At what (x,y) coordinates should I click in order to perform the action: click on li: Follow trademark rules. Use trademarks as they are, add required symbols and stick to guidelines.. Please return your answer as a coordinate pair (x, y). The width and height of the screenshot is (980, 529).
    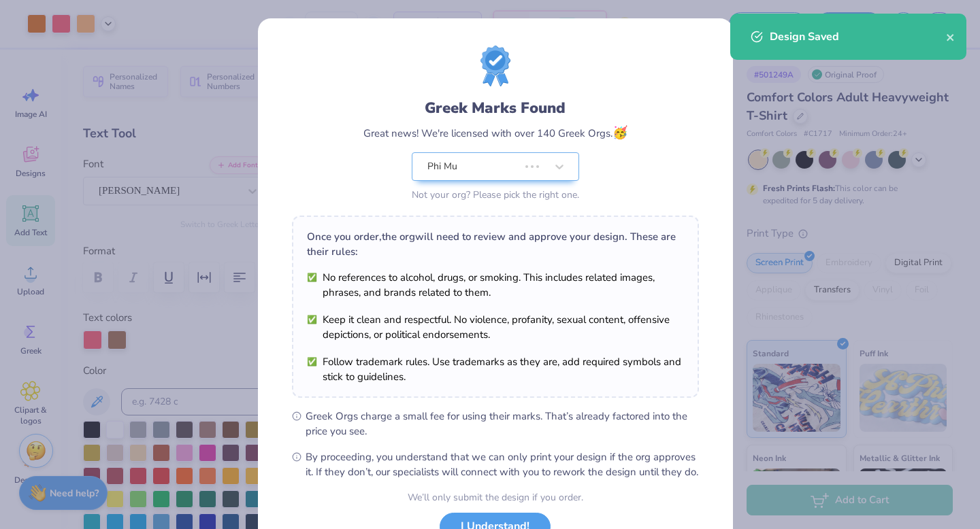
    Looking at the image, I should click on (495, 369).